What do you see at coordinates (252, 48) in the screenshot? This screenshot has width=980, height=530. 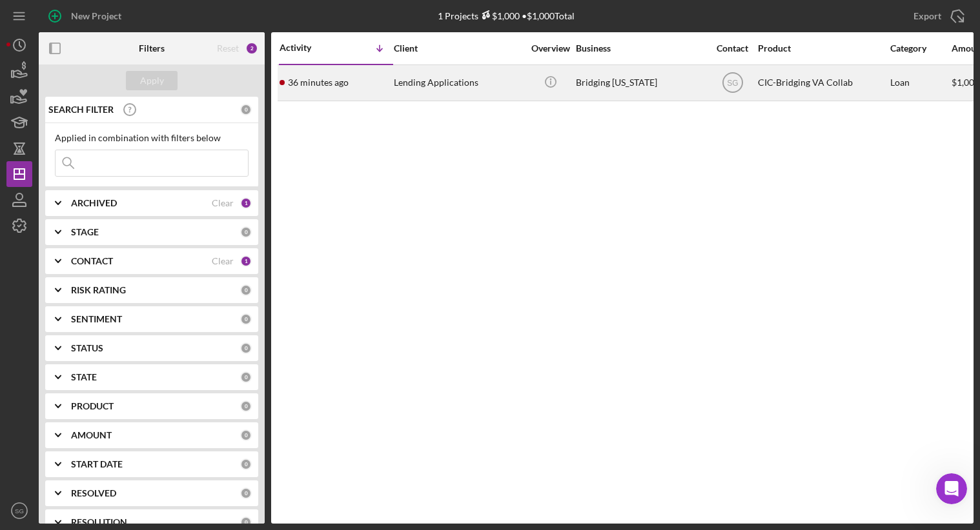 I see `div: 2` at bounding box center [252, 48].